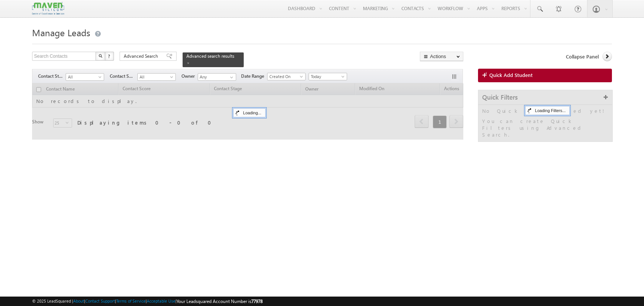  Describe the element at coordinates (52, 76) in the screenshot. I see `span: Contact Stage` at that location.